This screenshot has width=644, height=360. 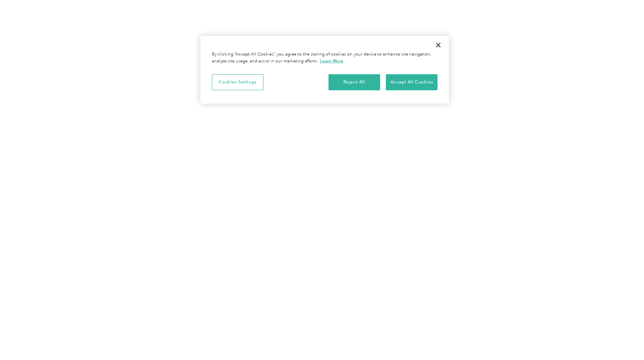 What do you see at coordinates (325, 69) in the screenshot?
I see `div: Privacy` at bounding box center [325, 69].